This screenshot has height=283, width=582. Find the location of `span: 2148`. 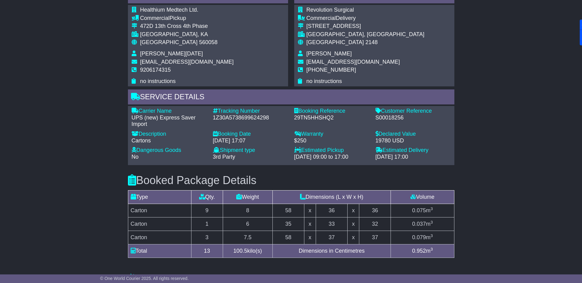

span: 2148 is located at coordinates (372, 42).